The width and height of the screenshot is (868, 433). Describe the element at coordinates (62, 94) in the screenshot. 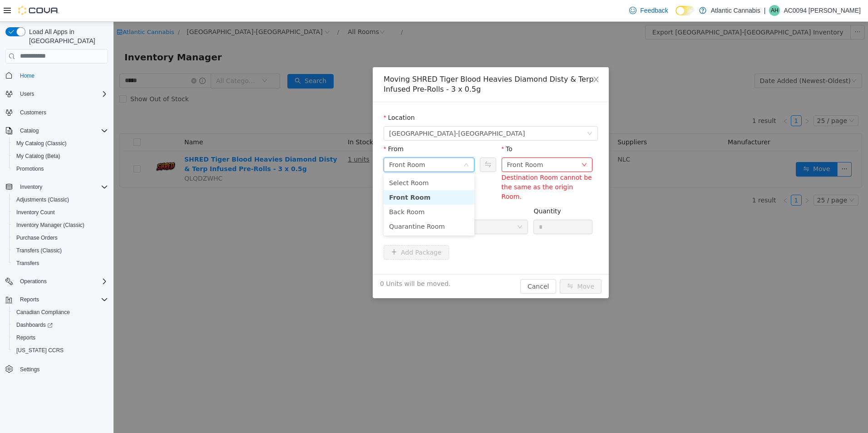

I see `span: Users` at that location.